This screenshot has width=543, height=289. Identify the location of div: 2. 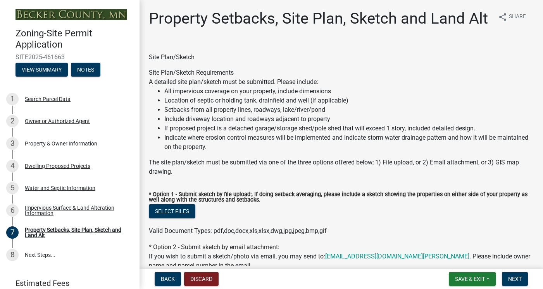
(12, 121).